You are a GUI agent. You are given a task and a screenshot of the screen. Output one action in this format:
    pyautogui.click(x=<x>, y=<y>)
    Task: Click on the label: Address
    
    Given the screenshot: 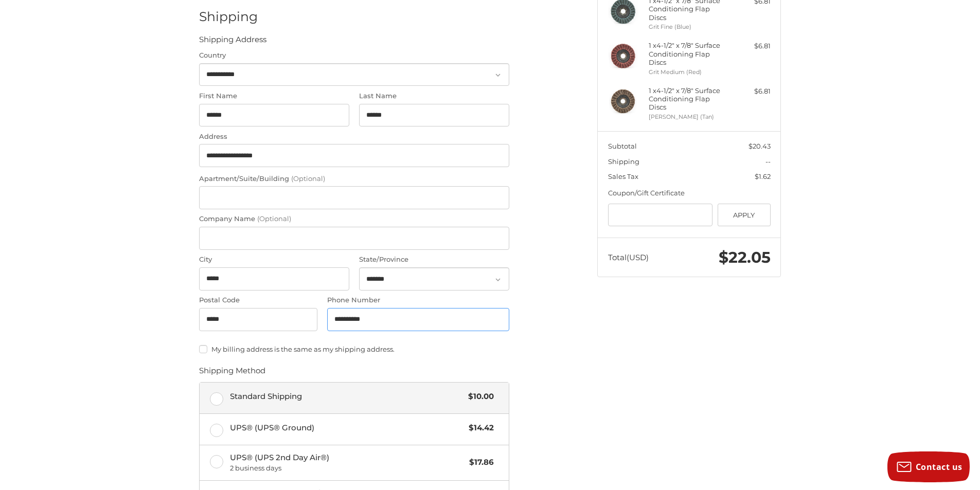 What is the action you would take?
    pyautogui.click(x=354, y=137)
    